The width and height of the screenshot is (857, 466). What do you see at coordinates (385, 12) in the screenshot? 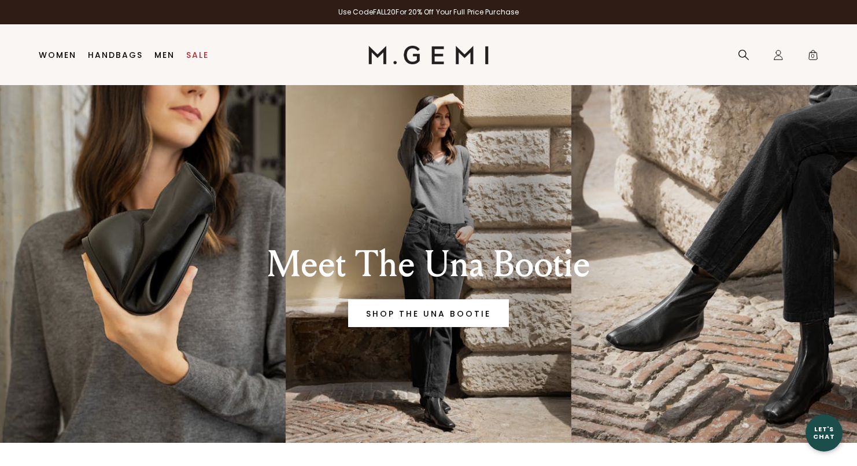
I see `strong: FALL20` at bounding box center [385, 12].